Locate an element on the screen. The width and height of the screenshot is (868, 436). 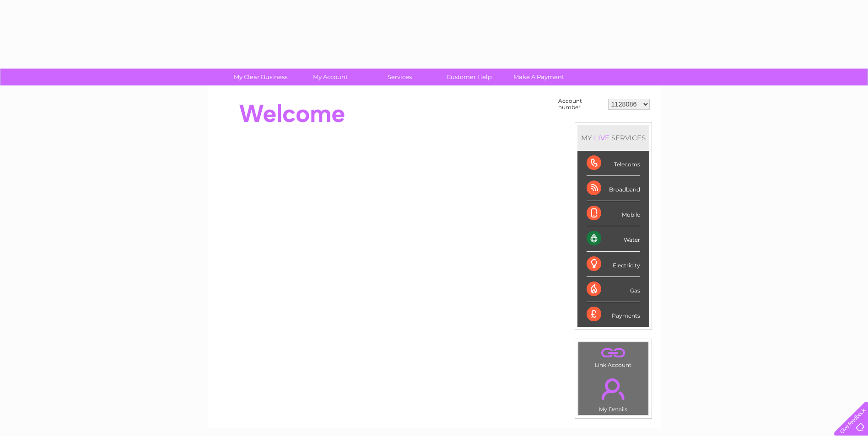
div: Water is located at coordinates (613, 239).